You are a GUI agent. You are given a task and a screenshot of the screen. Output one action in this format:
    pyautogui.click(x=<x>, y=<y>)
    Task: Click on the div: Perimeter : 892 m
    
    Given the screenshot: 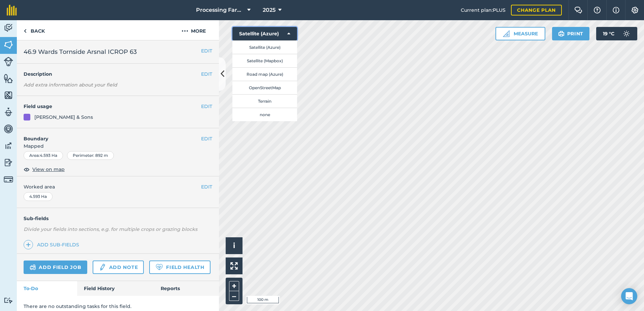 What is the action you would take?
    pyautogui.click(x=90, y=155)
    